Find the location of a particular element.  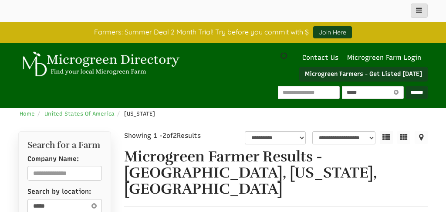

span: United States Of America is located at coordinates (79, 113).